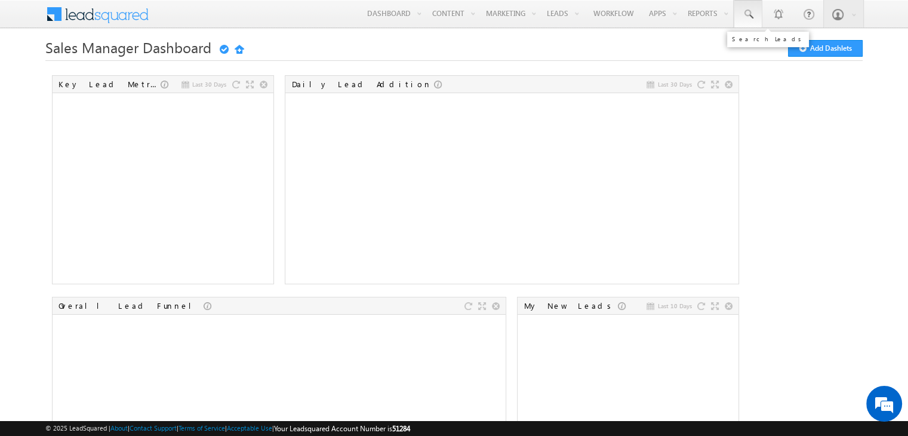  Describe the element at coordinates (362, 84) in the screenshot. I see `div: Daily Lead Addition` at that location.